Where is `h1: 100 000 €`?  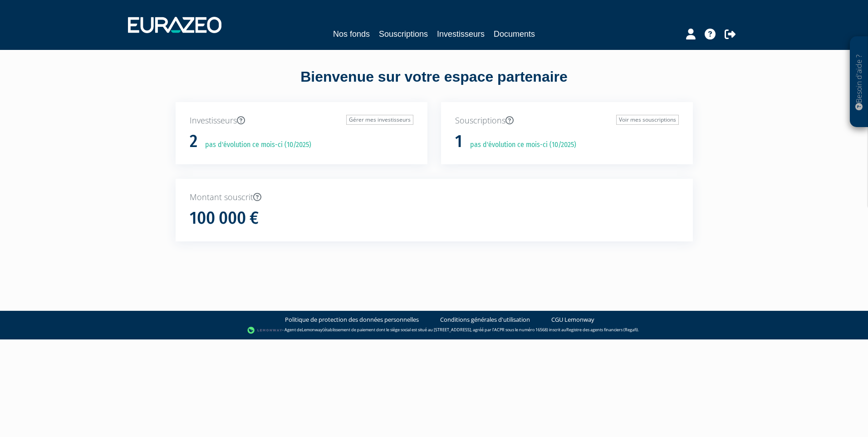 h1: 100 000 € is located at coordinates (224, 218).